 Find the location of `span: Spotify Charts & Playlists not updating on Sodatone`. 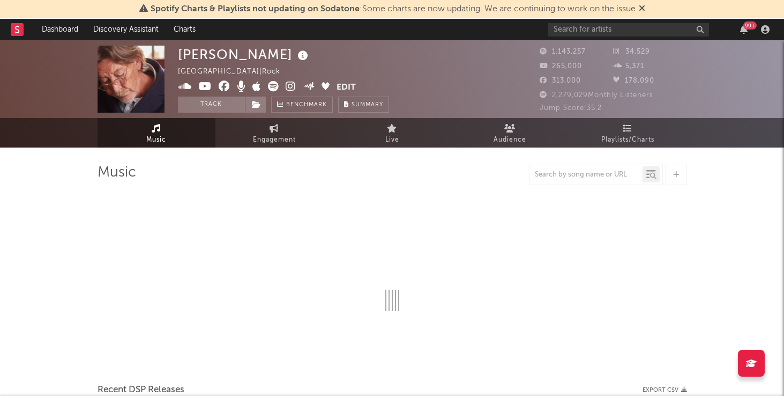

span: Spotify Charts & Playlists not updating on Sodatone is located at coordinates (255, 9).